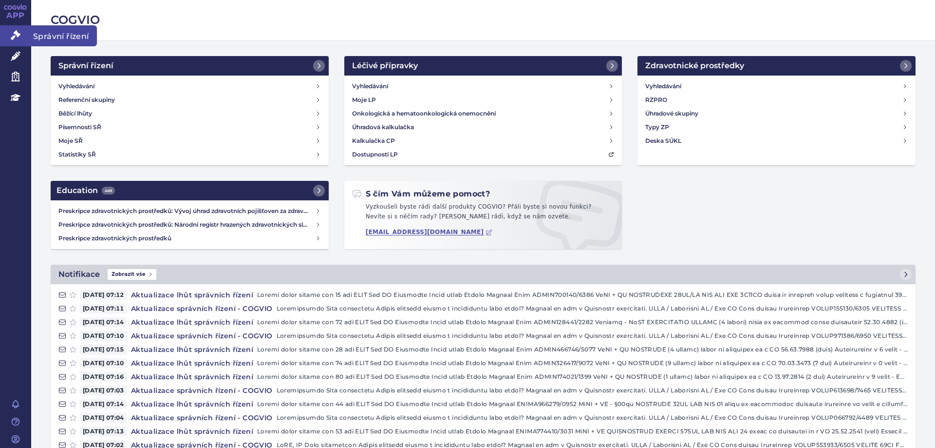 The image size is (935, 448). I want to click on h4: Moje SŘ, so click(71, 141).